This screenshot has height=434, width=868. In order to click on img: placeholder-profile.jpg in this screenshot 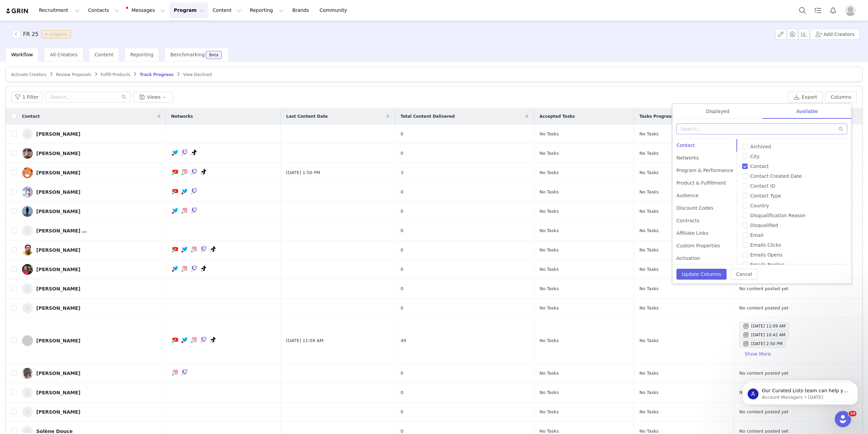, I will do `click(850, 11)`.